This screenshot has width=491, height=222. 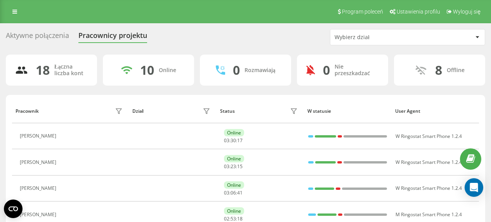 I want to click on div: Pracownicy projektu, so click(x=112, y=37).